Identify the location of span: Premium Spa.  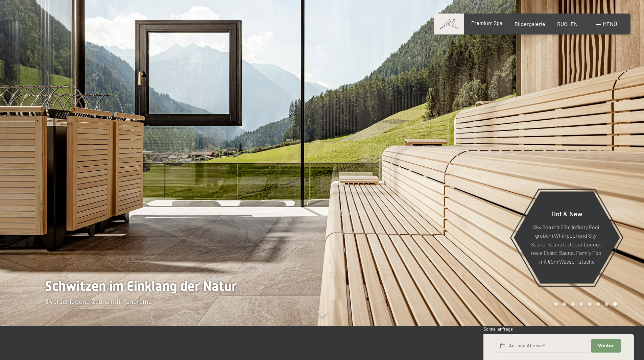
(487, 23).